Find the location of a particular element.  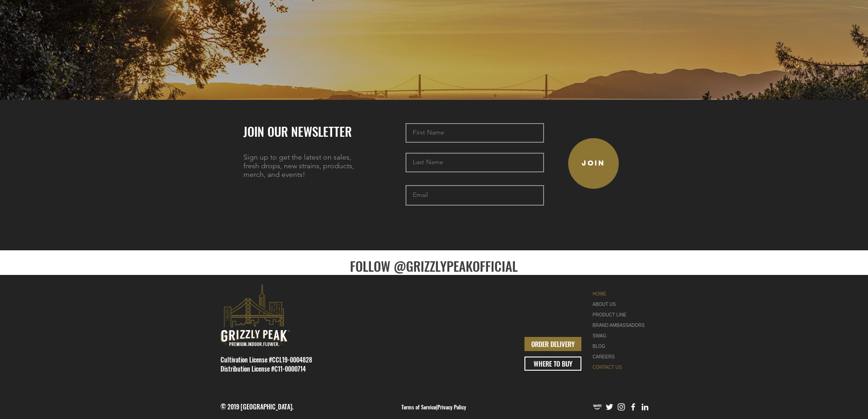

a: LinkedIn is located at coordinates (645, 407).